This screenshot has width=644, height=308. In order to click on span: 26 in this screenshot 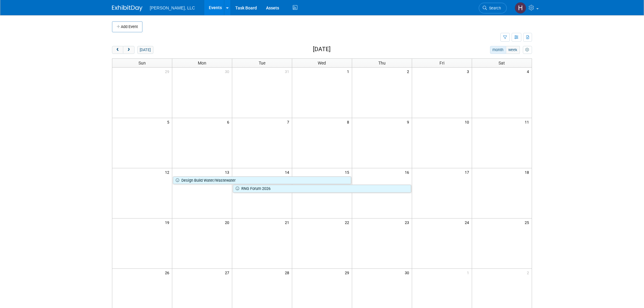, I will do `click(168, 272)`.